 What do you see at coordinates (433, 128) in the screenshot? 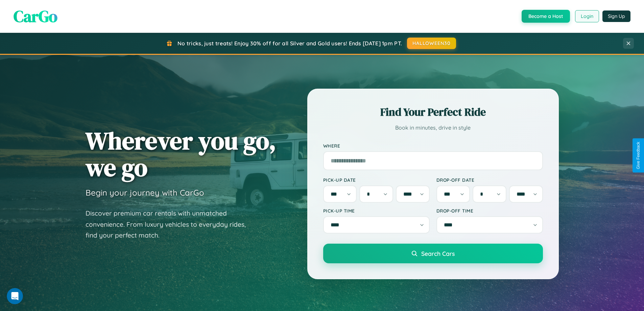
I see `p: Book in minutes, drive in style` at bounding box center [433, 128].